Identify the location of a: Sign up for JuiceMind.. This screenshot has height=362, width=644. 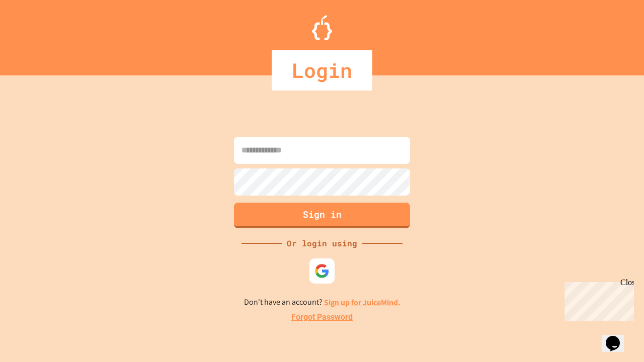
(362, 302).